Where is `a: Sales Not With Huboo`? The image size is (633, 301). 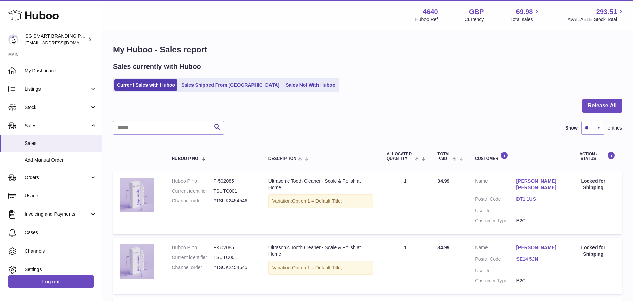
a: Sales Not With Huboo is located at coordinates (310, 85).